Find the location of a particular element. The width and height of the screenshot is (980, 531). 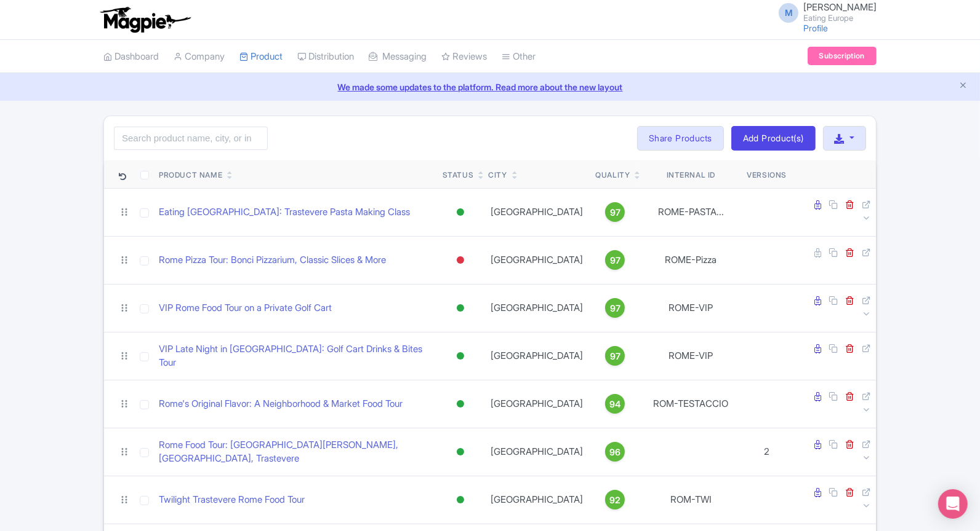

span: 94 is located at coordinates (615, 405).